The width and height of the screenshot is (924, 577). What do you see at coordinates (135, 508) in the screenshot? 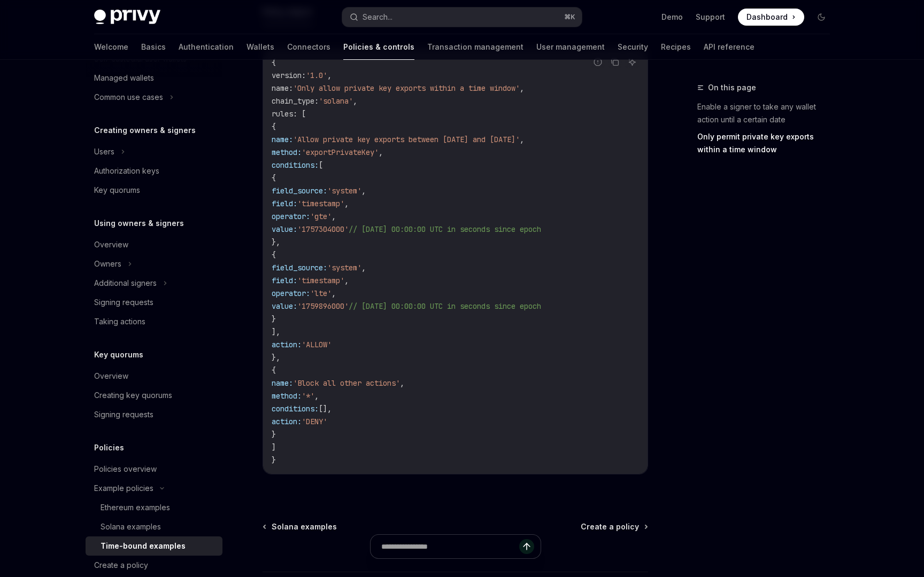
I see `div: Ethereum examples` at bounding box center [135, 508].